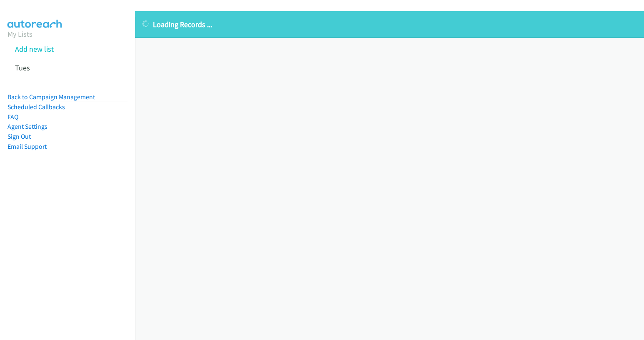  I want to click on a: Add new list, so click(35, 49).